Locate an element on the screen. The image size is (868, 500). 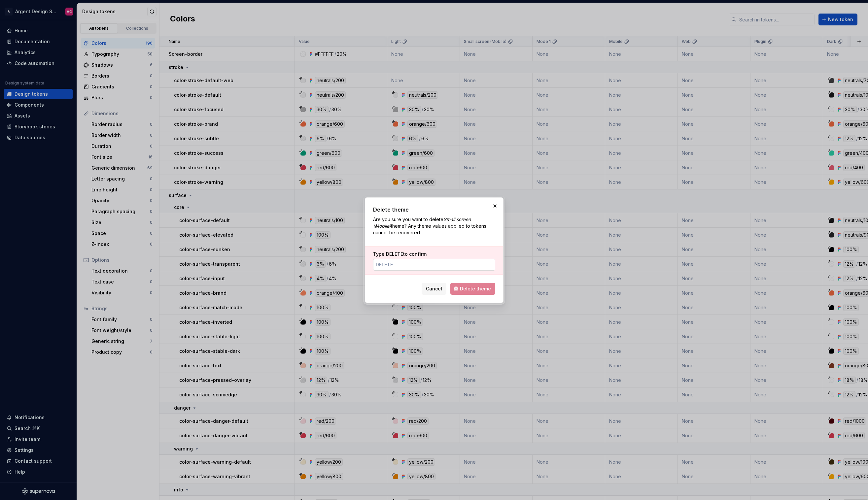
i: Small screen (Mobile) is located at coordinates (422, 222).